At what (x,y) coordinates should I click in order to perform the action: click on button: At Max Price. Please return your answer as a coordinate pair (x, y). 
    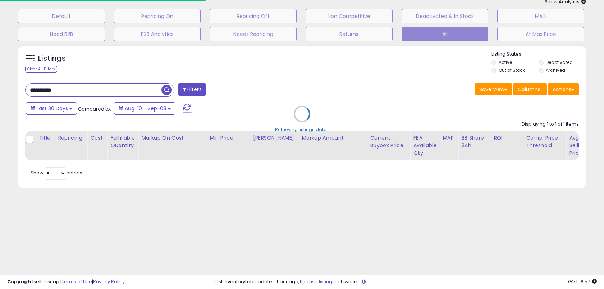
    Looking at the image, I should click on (541, 34).